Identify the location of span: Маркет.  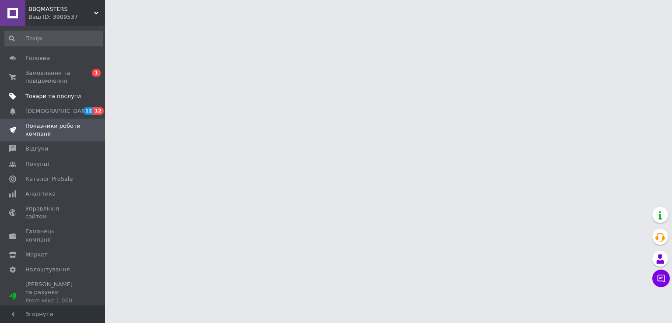
(36, 255).